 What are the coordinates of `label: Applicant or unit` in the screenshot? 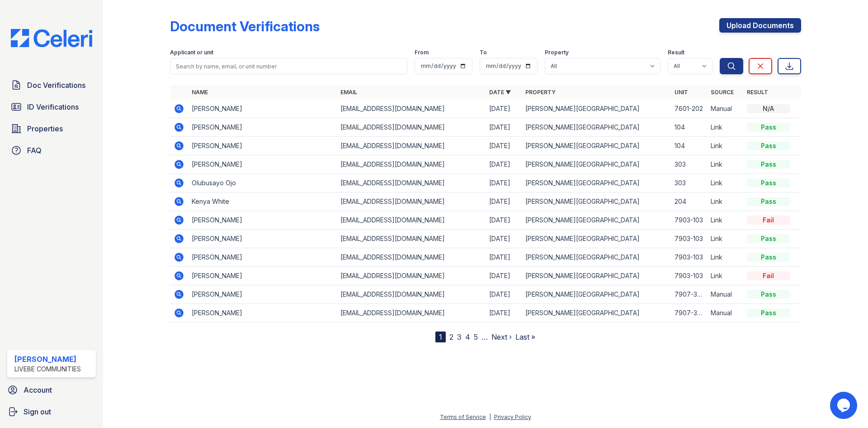 It's located at (192, 53).